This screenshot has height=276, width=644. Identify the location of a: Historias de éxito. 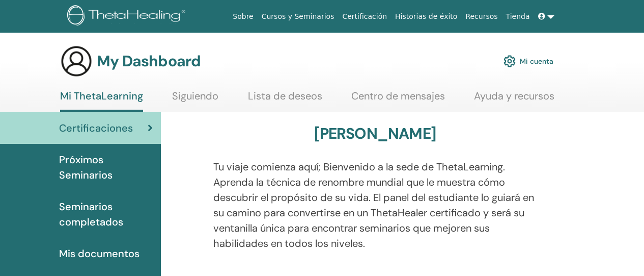
(426, 17).